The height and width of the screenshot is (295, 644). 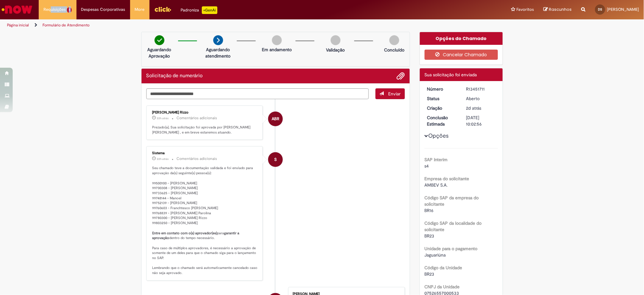 What do you see at coordinates (451, 248) in the screenshot?
I see `b: Unidade para o pagamento` at bounding box center [451, 248].